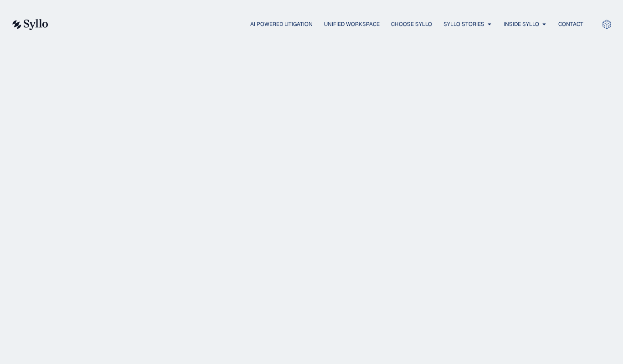 The width and height of the screenshot is (623, 364). Describe the element at coordinates (325, 24) in the screenshot. I see `div: Menu Toggle` at that location.